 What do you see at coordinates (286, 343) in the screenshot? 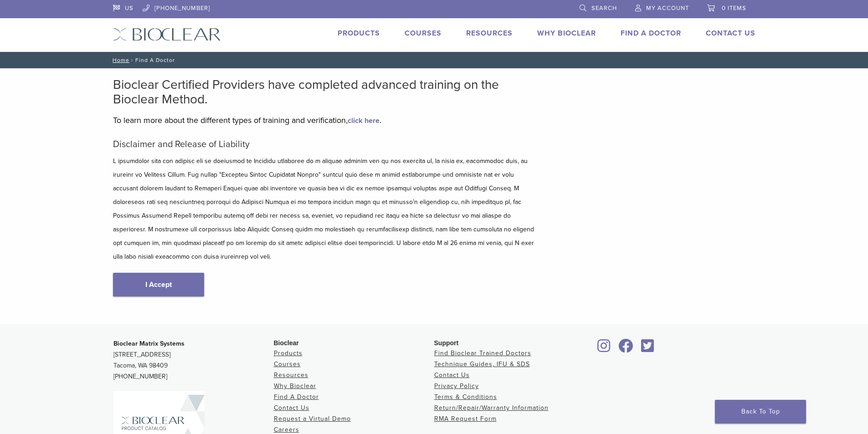
I see `span: Bioclear` at bounding box center [286, 343].